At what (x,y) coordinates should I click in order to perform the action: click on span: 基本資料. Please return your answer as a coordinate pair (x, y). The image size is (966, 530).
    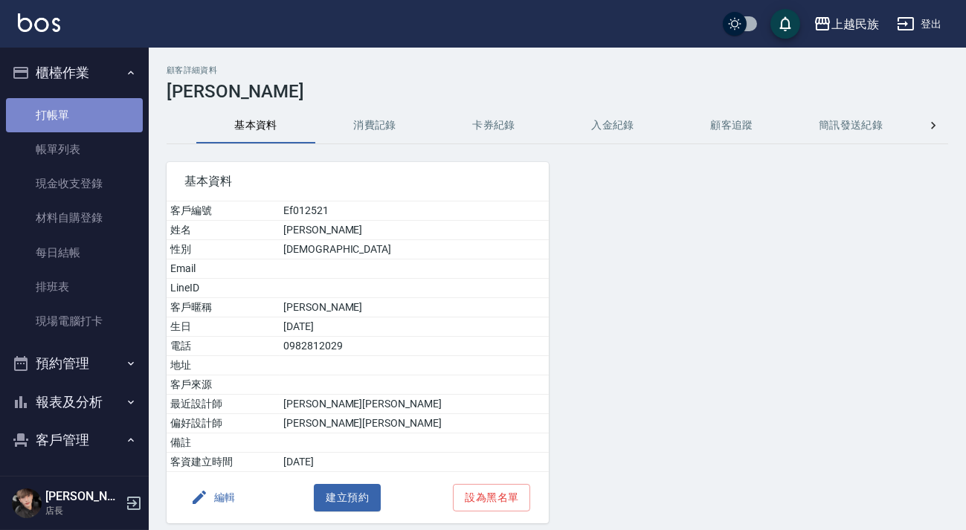
    Looking at the image, I should click on (358, 181).